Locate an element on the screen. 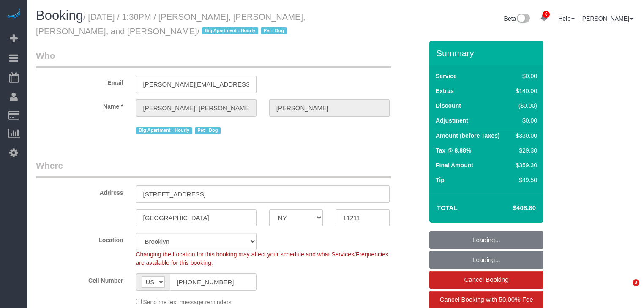  label: Tax @ 8.88% is located at coordinates (454, 150).